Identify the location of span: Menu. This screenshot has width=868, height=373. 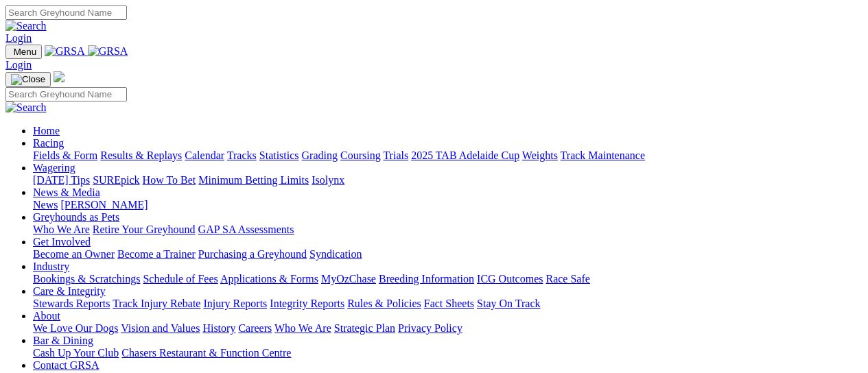
(24, 51).